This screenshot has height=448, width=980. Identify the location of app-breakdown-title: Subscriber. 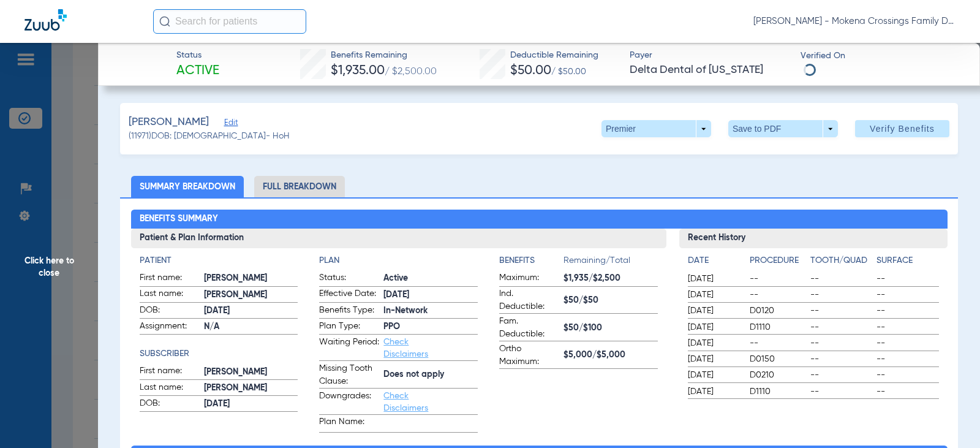
(219, 354).